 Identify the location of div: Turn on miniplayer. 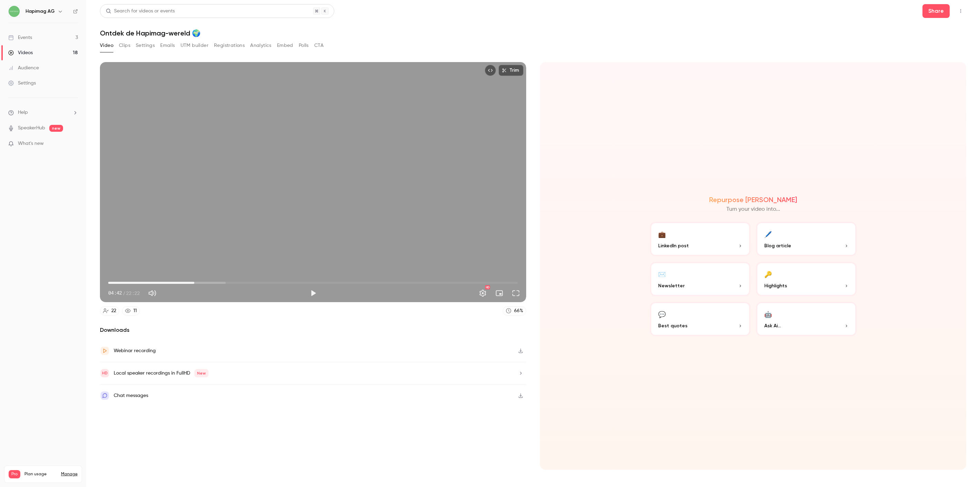
(499, 293).